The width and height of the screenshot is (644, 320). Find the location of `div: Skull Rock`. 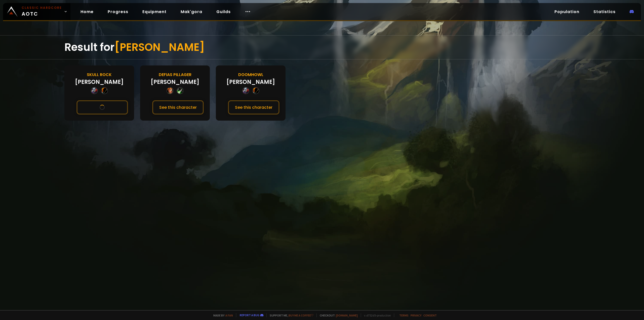

div: Skull Rock is located at coordinates (99, 75).